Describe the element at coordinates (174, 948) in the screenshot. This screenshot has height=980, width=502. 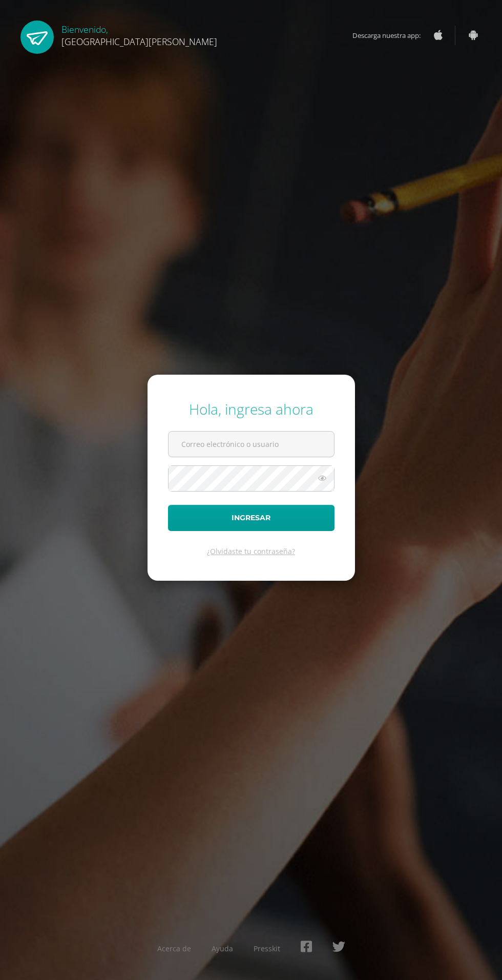
I see `a: Acerca de` at that location.